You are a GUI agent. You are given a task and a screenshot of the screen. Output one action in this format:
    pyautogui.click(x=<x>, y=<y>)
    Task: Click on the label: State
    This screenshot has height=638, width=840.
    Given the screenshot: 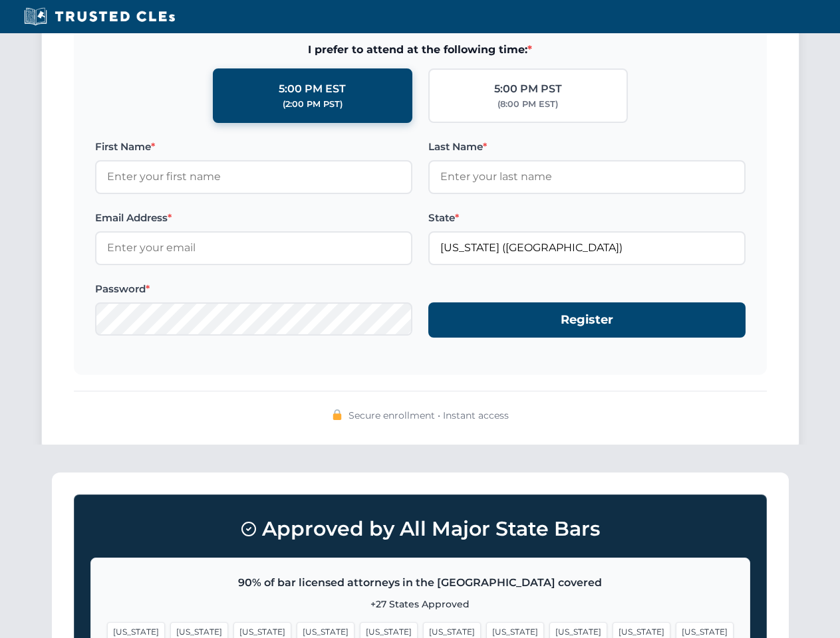 What is the action you would take?
    pyautogui.click(x=587, y=218)
    